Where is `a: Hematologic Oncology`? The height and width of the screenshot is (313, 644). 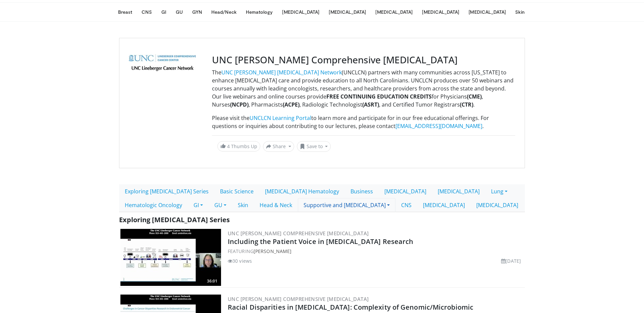
a: Hematologic Oncology is located at coordinates (154, 205).